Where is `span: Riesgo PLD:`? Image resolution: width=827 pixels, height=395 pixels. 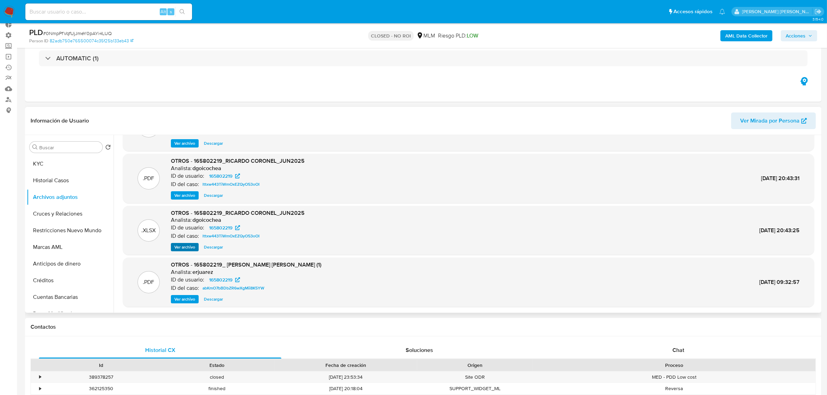 span: Riesgo PLD: is located at coordinates (458, 36).